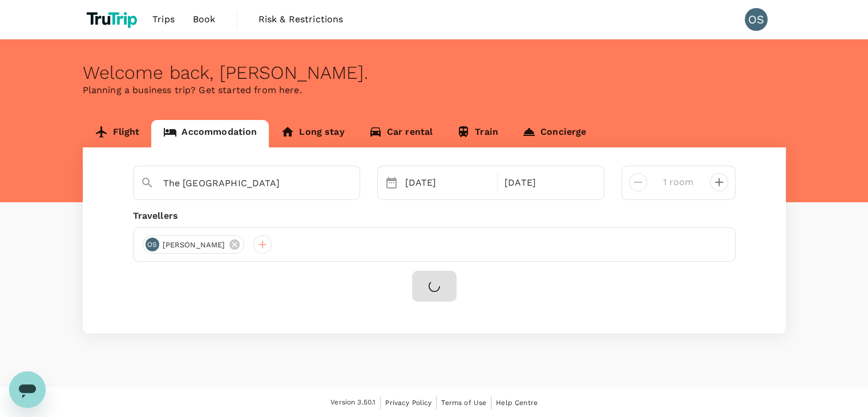 The width and height of the screenshot is (868, 417). What do you see at coordinates (434, 216) in the screenshot?
I see `div: Travellers` at bounding box center [434, 216].